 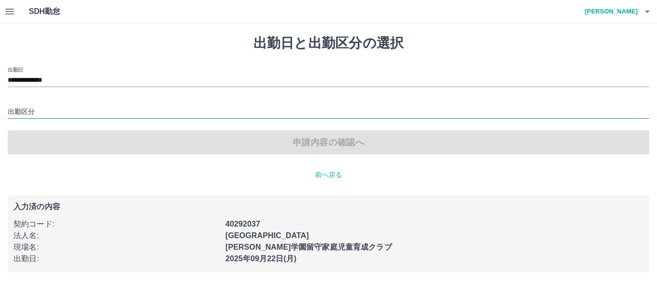 I want to click on label: 出勤日, so click(x=15, y=69).